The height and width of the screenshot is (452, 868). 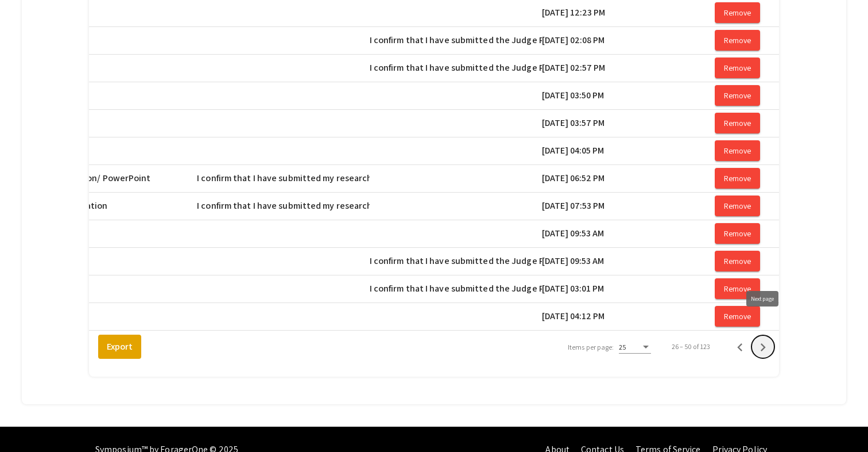 What do you see at coordinates (740, 347) in the screenshot?
I see `button: Previous page` at bounding box center [740, 347].